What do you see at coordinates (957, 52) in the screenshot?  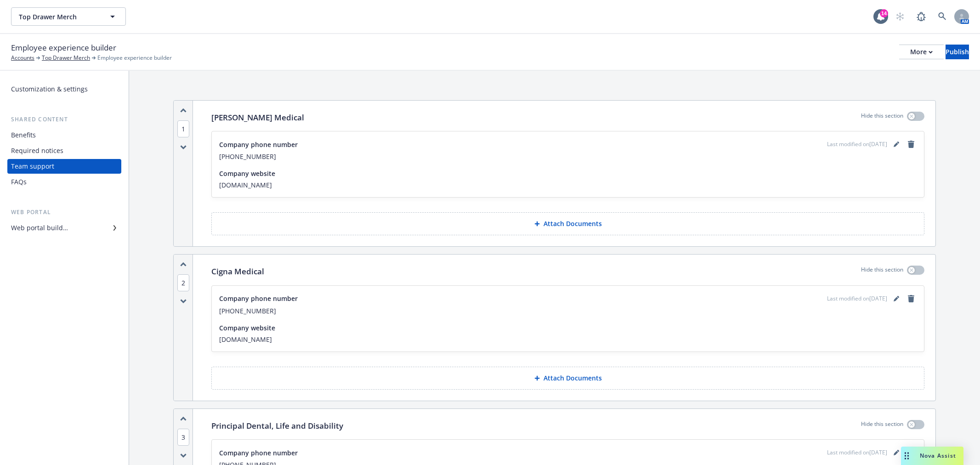 I see `button: Publish` at bounding box center [957, 52].